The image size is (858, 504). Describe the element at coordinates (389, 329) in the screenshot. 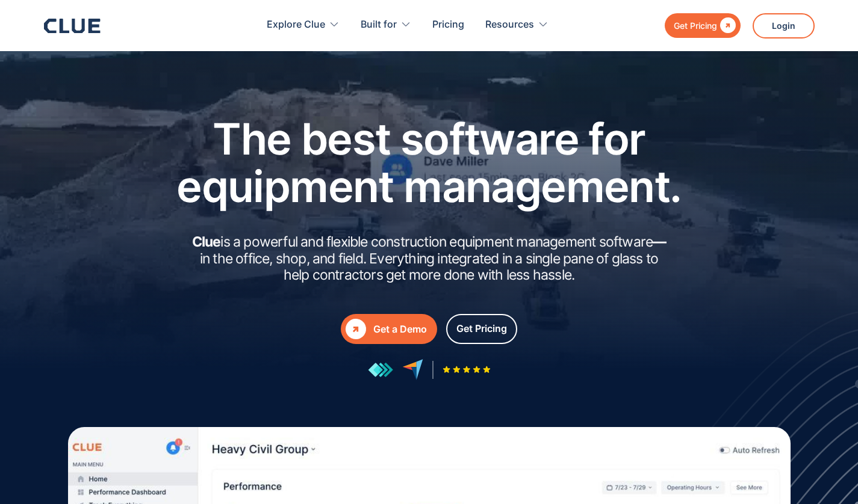

I see `a: Get a Demo` at that location.